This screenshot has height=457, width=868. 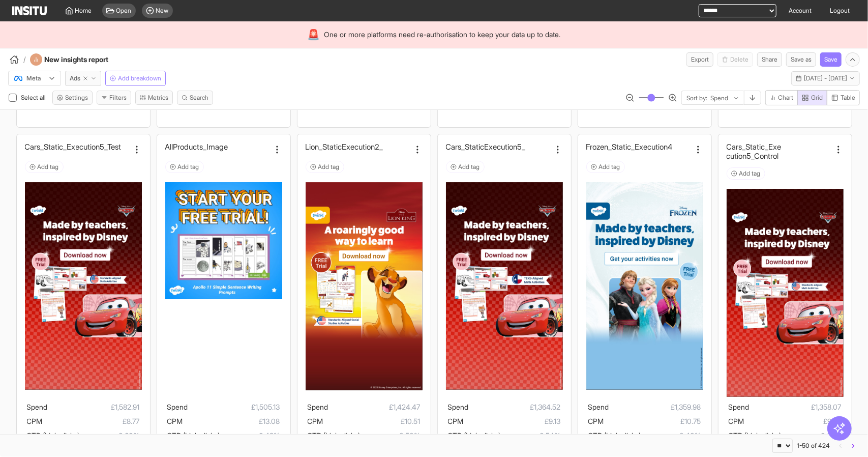 What do you see at coordinates (671, 436) in the screenshot?
I see `span: 0.40%` at bounding box center [671, 436].